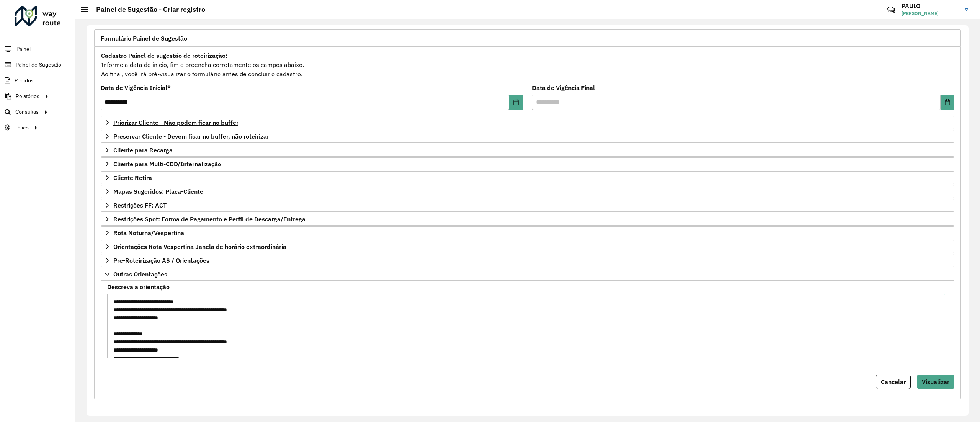 The height and width of the screenshot is (422, 980). What do you see at coordinates (527, 261) in the screenshot?
I see `a: Pre-Roteirização AS / Orientações` at bounding box center [527, 261].